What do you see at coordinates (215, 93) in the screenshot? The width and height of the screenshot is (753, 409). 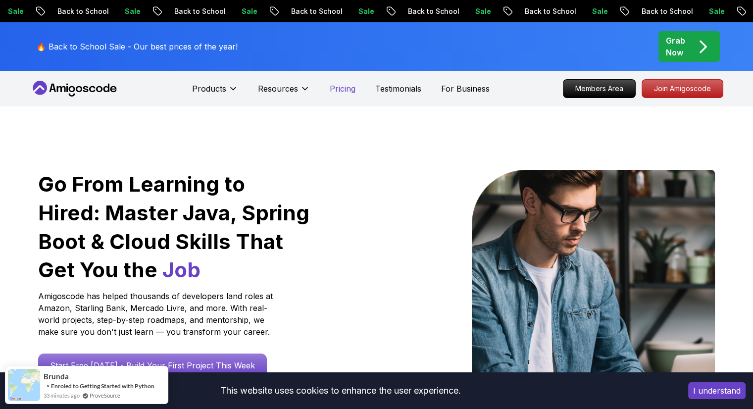 I see `button: Products` at bounding box center [215, 93].